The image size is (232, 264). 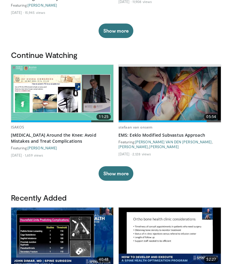 What do you see at coordinates (170, 135) in the screenshot?
I see `a: EMS: Eeklo Modified Subvastus Approach` at bounding box center [170, 135].